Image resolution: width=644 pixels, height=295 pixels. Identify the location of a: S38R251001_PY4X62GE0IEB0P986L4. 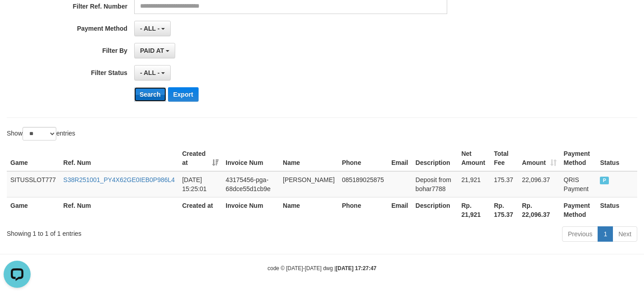
(119, 180).